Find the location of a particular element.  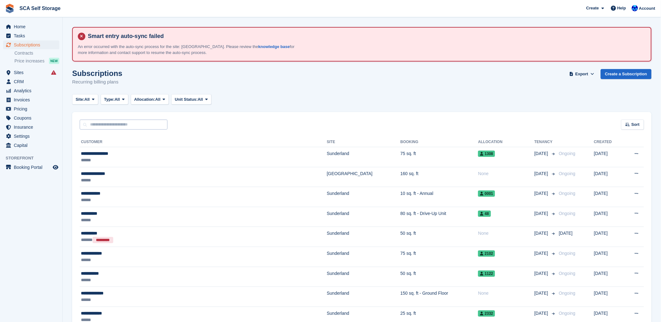

th: Site is located at coordinates (364, 142).